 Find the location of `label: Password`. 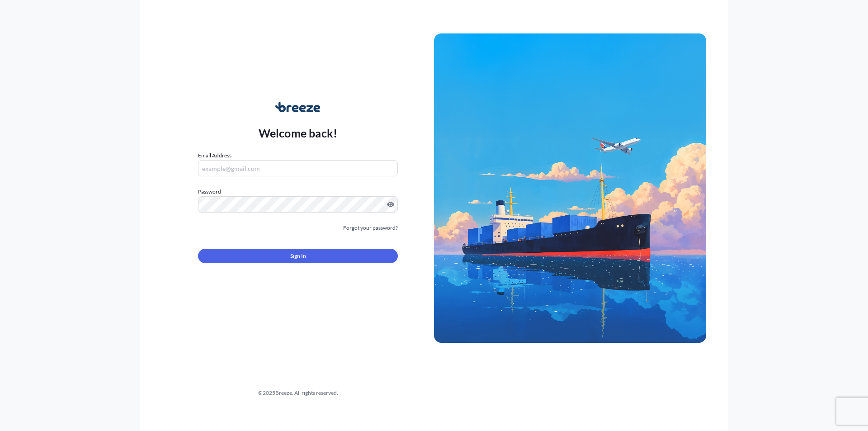

label: Password is located at coordinates (298, 192).